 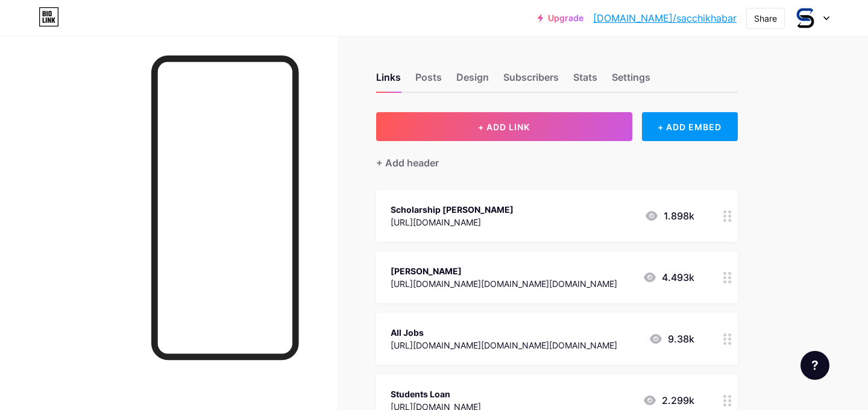 What do you see at coordinates (504, 127) in the screenshot?
I see `span: + ADD LINK` at bounding box center [504, 127].